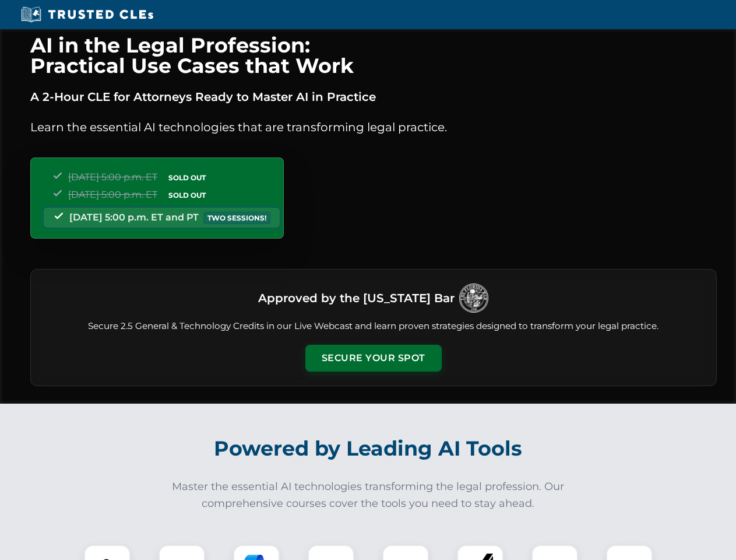 Image resolution: width=736 pixels, height=560 pixels. I want to click on img: Logo, so click(474, 298).